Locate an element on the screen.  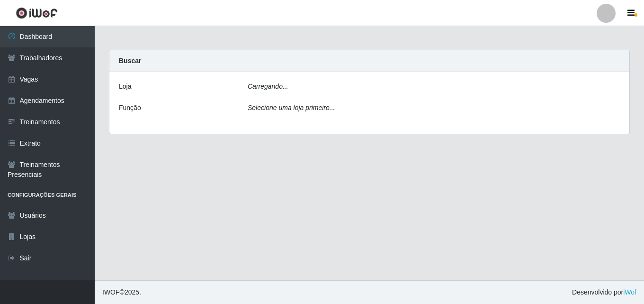
img: CoreUI Logo is located at coordinates (36, 13).